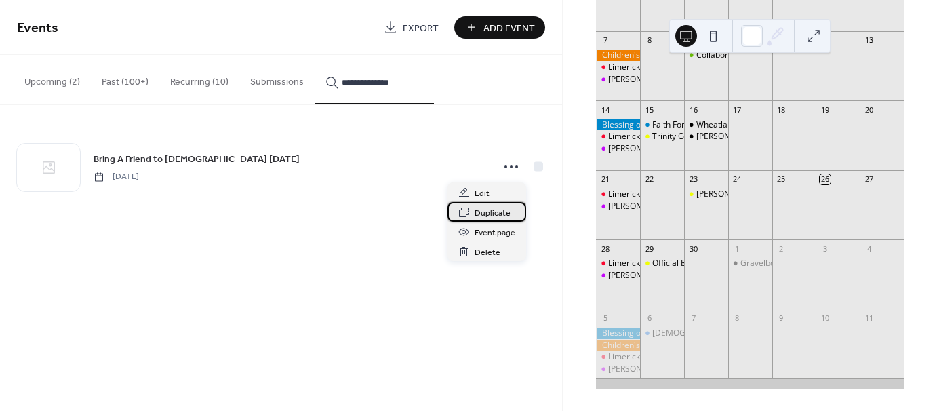  I want to click on span: Event page, so click(495, 233).